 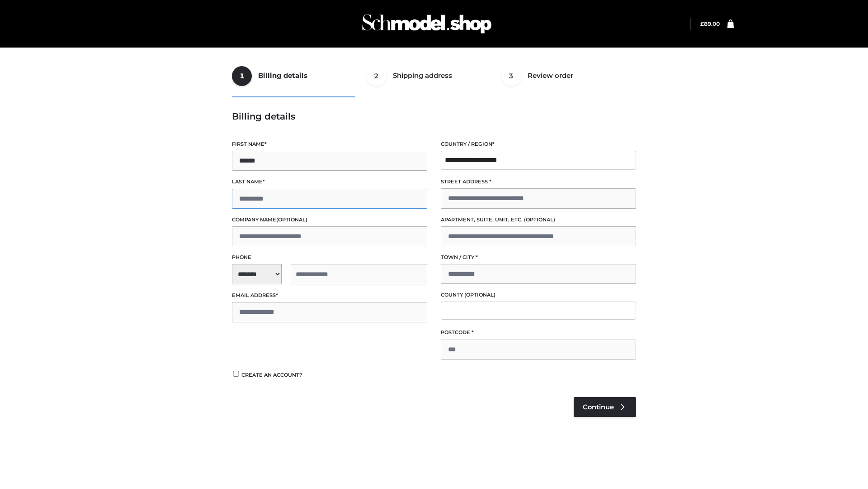 I want to click on label: Company name, so click(x=329, y=219).